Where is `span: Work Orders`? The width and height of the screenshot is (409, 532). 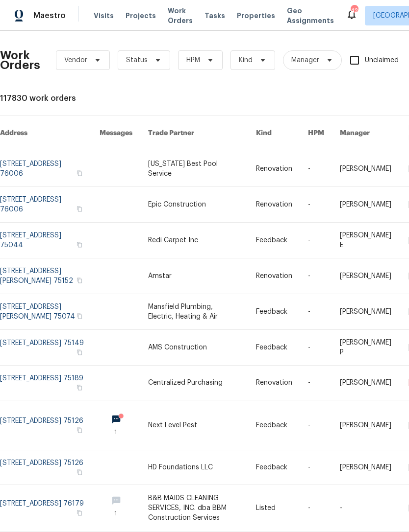
span: Work Orders is located at coordinates (180, 16).